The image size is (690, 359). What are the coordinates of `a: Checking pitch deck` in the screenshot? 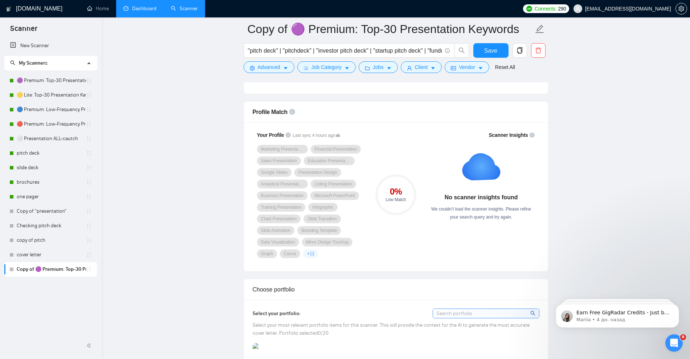 It's located at (51, 226).